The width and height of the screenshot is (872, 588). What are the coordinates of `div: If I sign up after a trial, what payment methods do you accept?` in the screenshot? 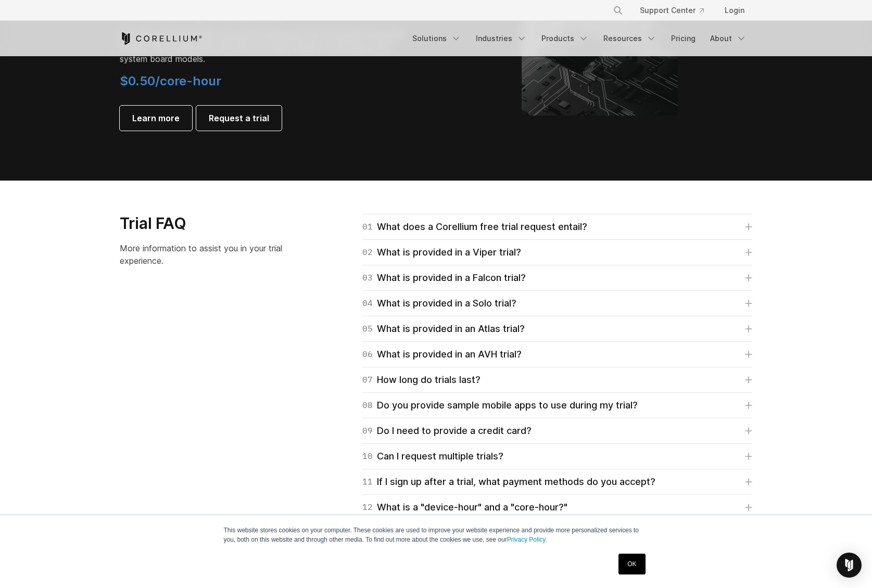 It's located at (508, 482).